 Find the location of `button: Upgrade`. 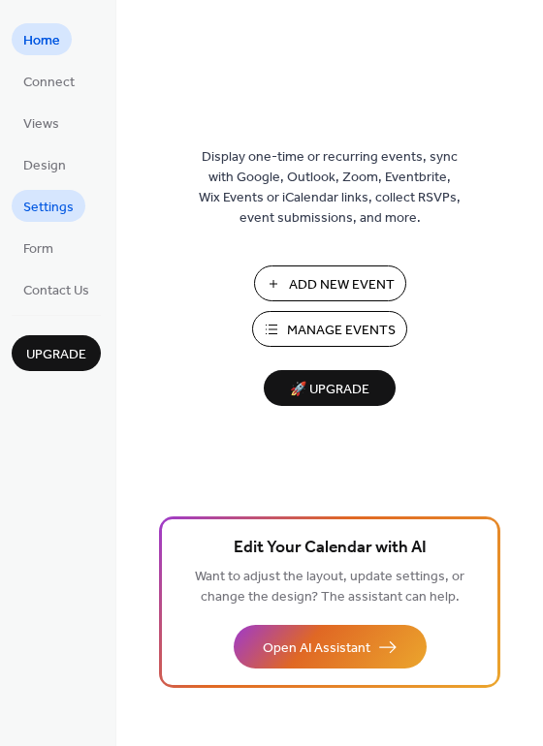

button: Upgrade is located at coordinates (56, 353).